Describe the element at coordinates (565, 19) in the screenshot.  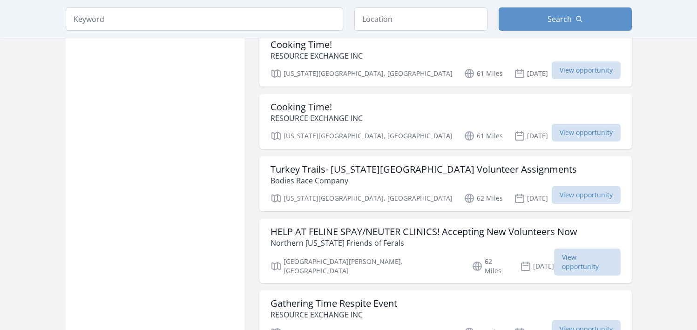
I see `button: Search` at that location.